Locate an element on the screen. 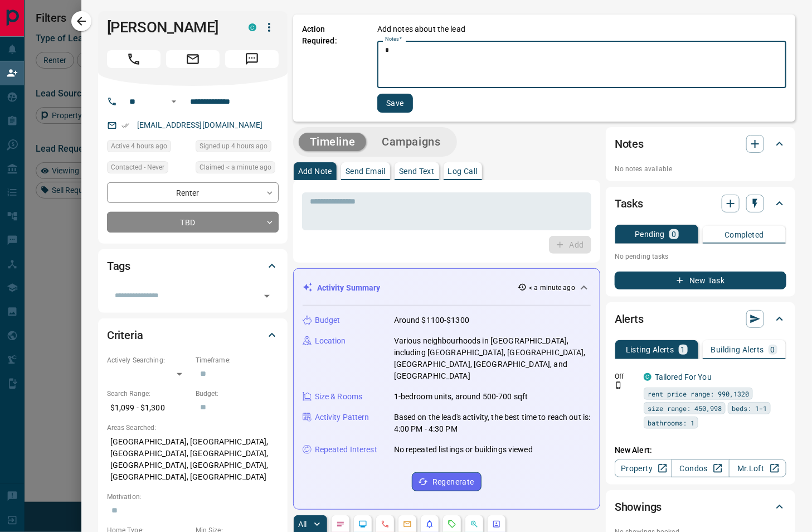  svg: Notes is located at coordinates (340, 524).